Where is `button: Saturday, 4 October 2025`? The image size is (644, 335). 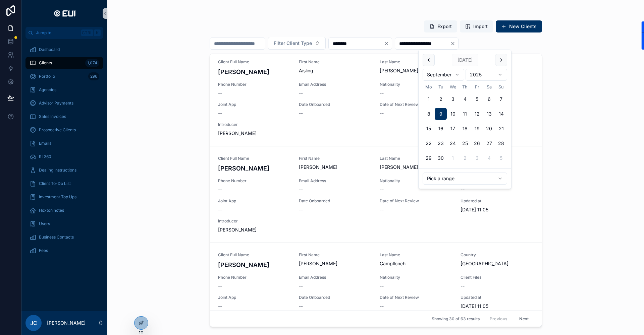 button: Saturday, 4 October 2025 is located at coordinates (489, 158).